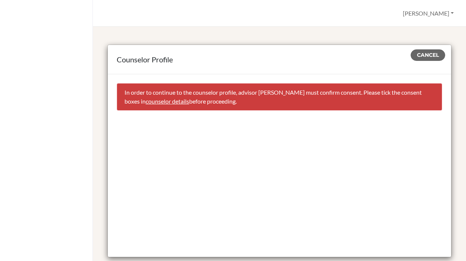 The image size is (466, 261). Describe the element at coordinates (428, 55) in the screenshot. I see `span: Cancel` at that location.